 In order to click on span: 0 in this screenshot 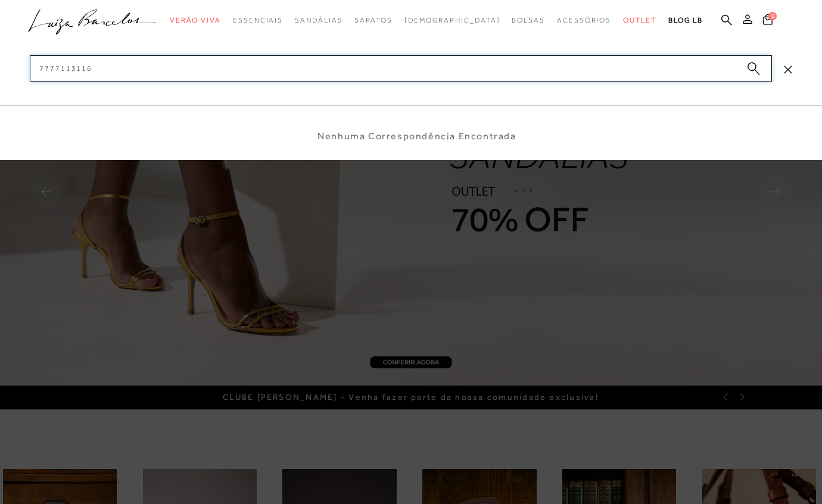, I will do `click(772, 16)`.